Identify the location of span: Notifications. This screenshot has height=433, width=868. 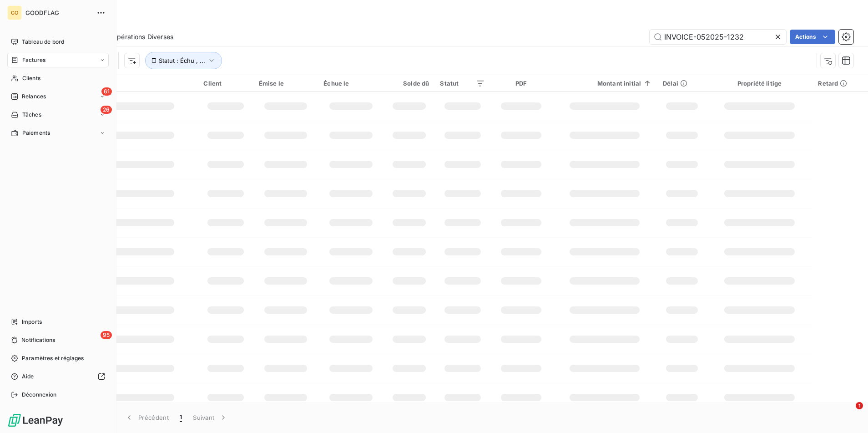
(38, 340).